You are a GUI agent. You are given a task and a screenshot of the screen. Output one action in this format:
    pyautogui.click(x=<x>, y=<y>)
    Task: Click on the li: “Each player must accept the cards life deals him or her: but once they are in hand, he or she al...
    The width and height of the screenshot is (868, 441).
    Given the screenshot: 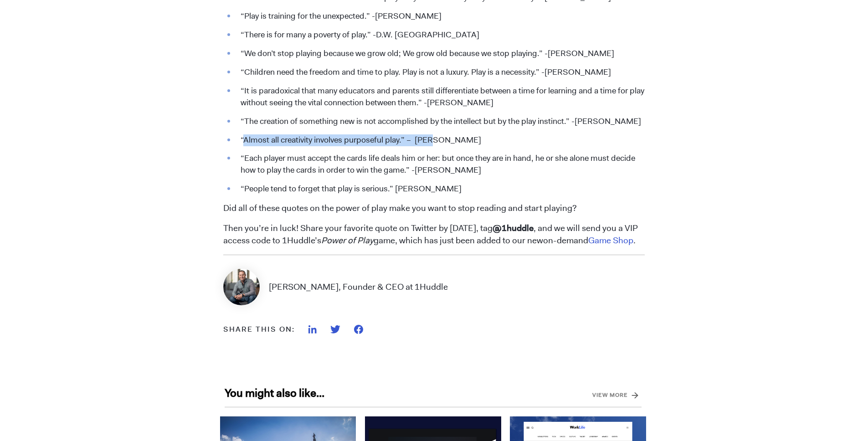 What is the action you would take?
    pyautogui.click(x=440, y=164)
    